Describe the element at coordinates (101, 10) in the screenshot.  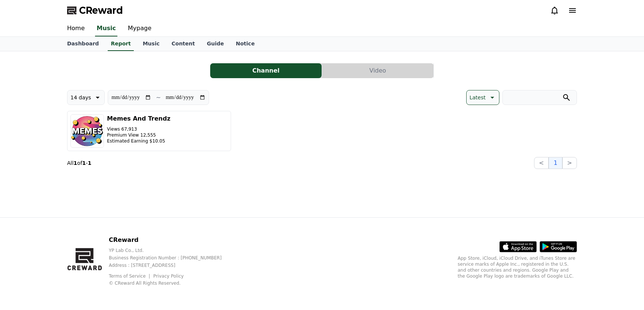
I see `span: CReward` at that location.